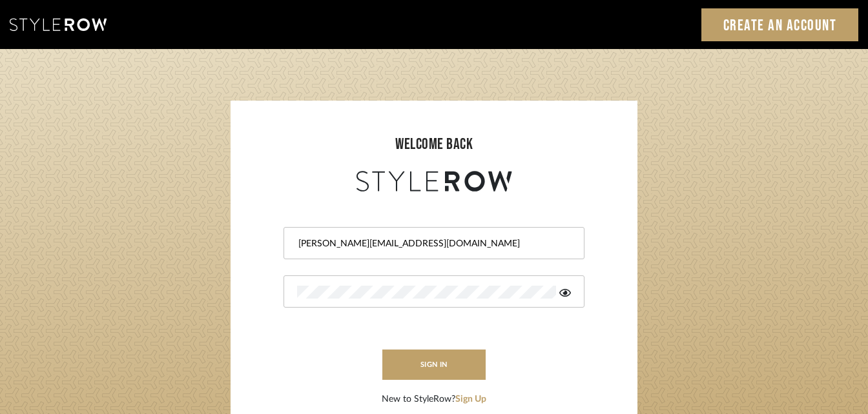  What do you see at coordinates (434, 399) in the screenshot?
I see `div: New to StyleRow?` at bounding box center [434, 399].